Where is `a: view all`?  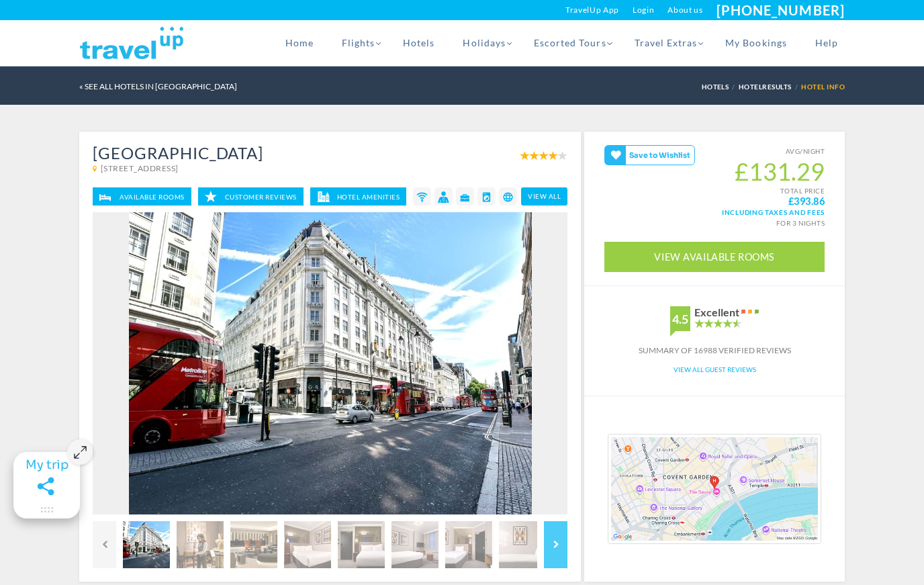
a: view all is located at coordinates (544, 196).